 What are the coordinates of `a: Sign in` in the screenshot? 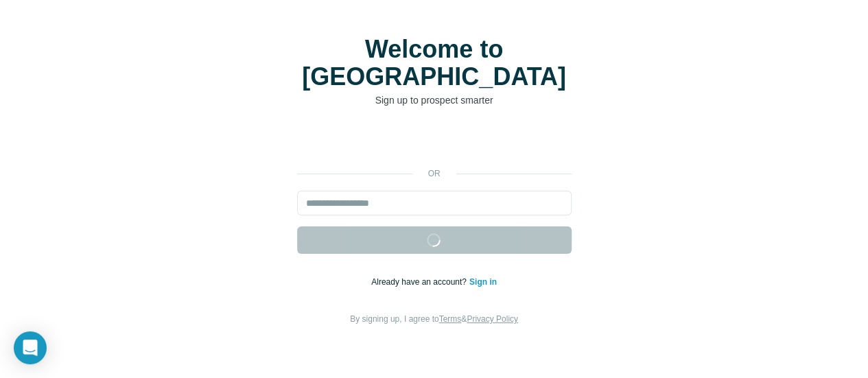 It's located at (483, 282).